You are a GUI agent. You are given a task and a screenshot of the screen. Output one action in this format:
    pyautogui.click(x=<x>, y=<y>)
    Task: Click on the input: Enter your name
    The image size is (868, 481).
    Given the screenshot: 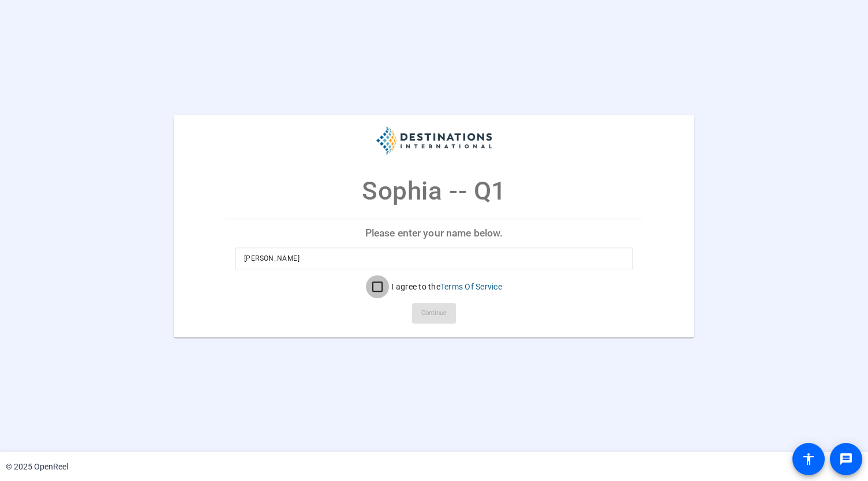 What is the action you would take?
    pyautogui.click(x=434, y=259)
    